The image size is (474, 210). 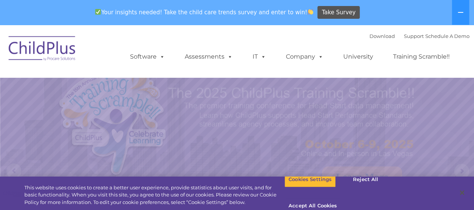 What do you see at coordinates (362, 177) in the screenshot?
I see `a: Learn More` at bounding box center [362, 177].